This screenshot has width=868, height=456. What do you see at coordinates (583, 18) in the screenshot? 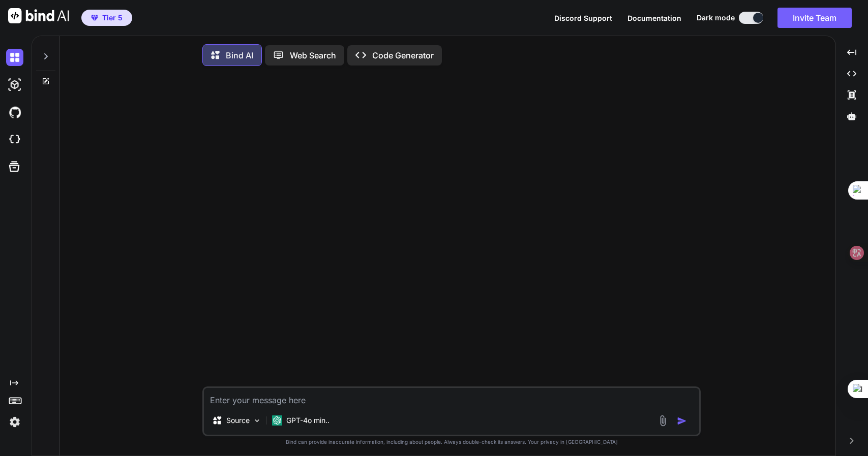
I see `span: Discord Support` at bounding box center [583, 18].